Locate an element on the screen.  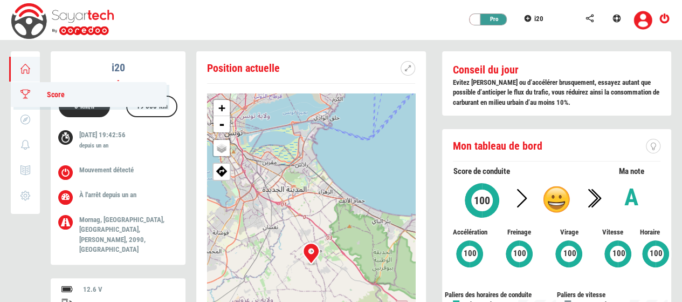
a: Zoom out is located at coordinates (222, 124).